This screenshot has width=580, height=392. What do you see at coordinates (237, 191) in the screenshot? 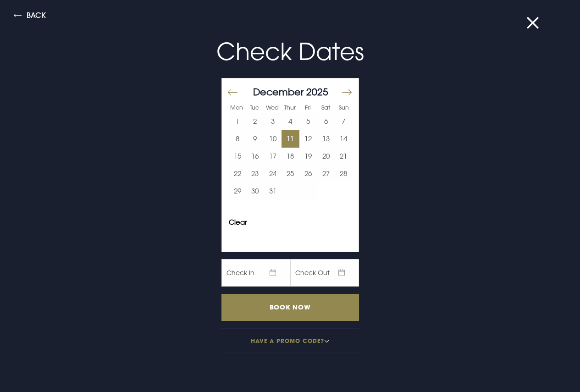
I see `td: Choose Monday, December 29, 2025 as your start date.` at bounding box center [237, 191].